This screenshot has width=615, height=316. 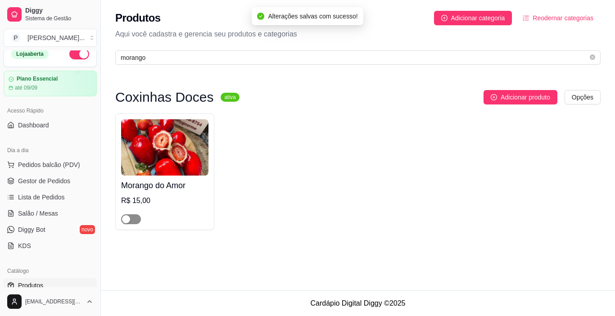 I want to click on h3: Coxinhas Doces, so click(x=164, y=97).